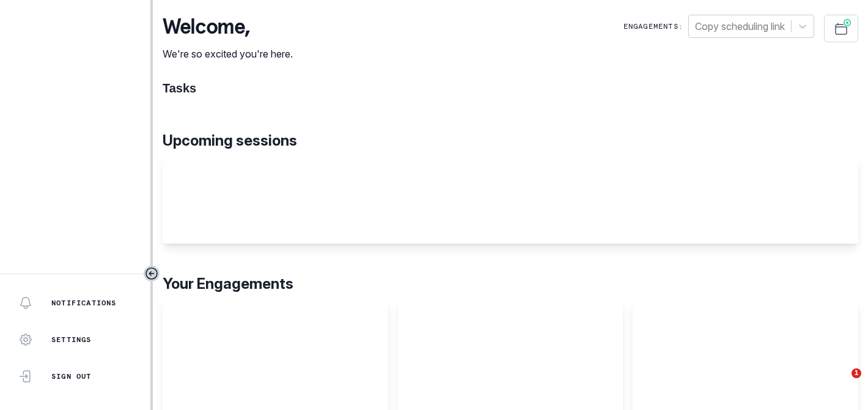 Image resolution: width=868 pixels, height=410 pixels. Describe the element at coordinates (841, 28) in the screenshot. I see `button: Schedule Sessions` at that location.